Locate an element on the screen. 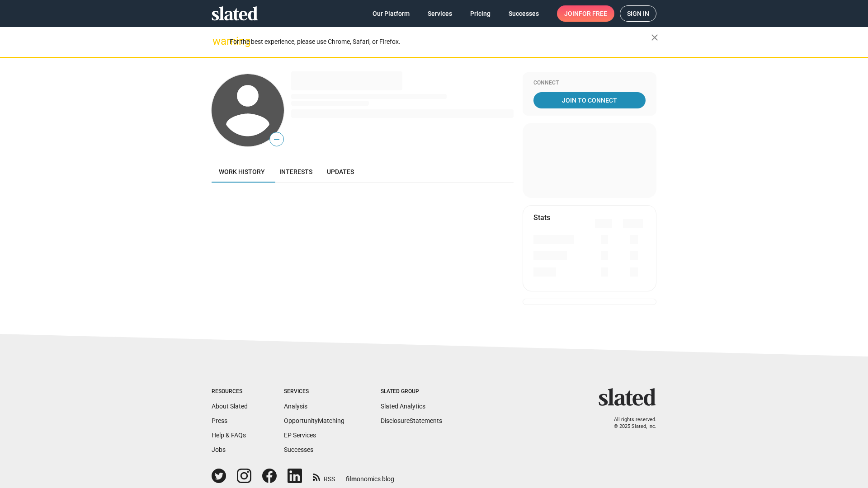 The image size is (868, 488). a: Slated Analytics is located at coordinates (402, 406).